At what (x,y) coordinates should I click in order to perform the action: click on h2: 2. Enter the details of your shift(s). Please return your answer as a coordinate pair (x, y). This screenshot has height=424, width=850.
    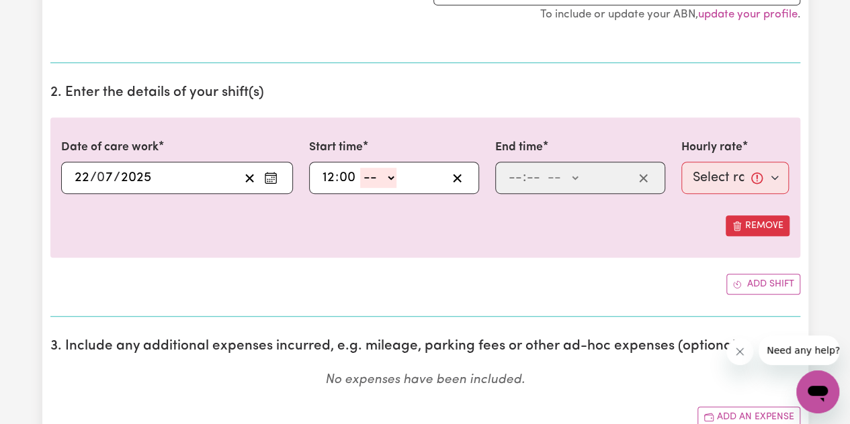
    Looking at the image, I should click on (425, 93).